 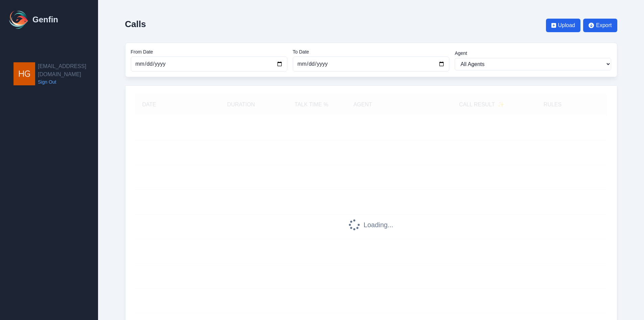 I want to click on h2: Calls, so click(x=136, y=24).